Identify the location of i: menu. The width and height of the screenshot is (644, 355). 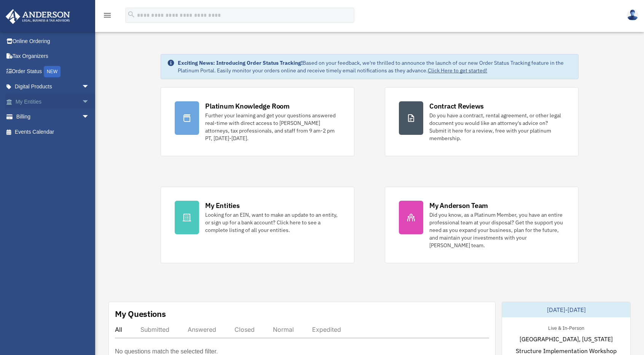
(107, 15).